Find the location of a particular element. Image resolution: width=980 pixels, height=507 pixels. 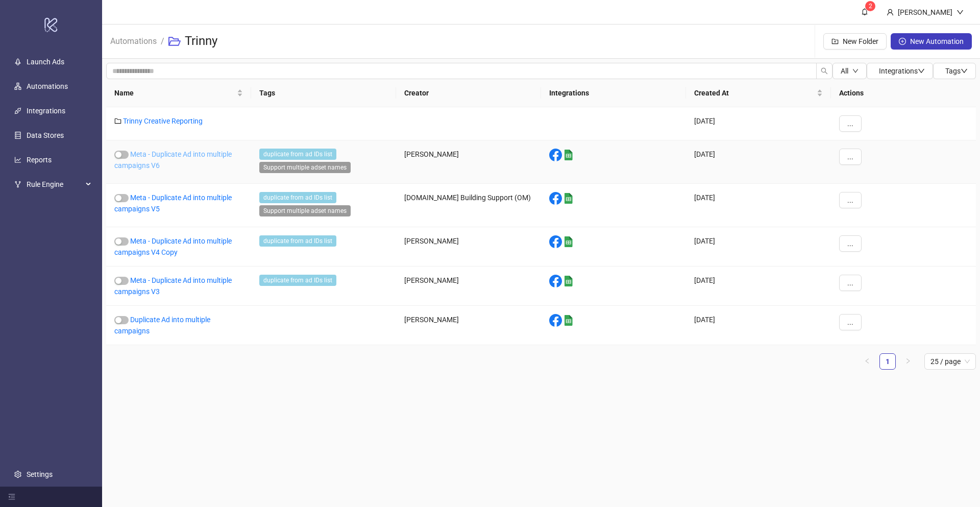

span: Rule Engine is located at coordinates (55, 184).